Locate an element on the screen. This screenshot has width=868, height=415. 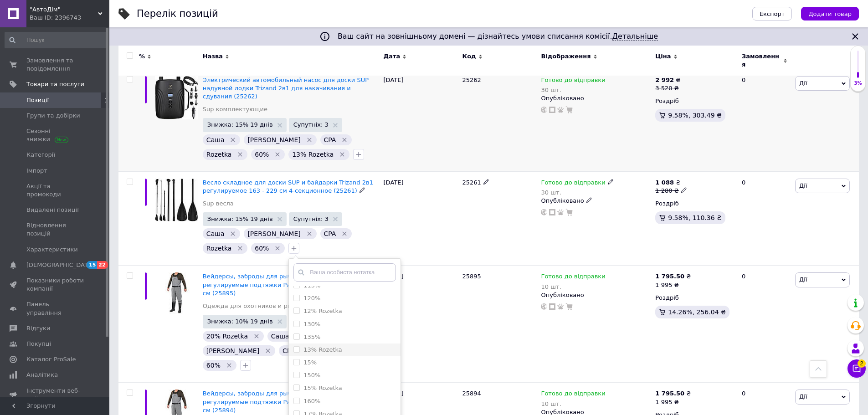
span: Додати товар is located at coordinates (830, 14).